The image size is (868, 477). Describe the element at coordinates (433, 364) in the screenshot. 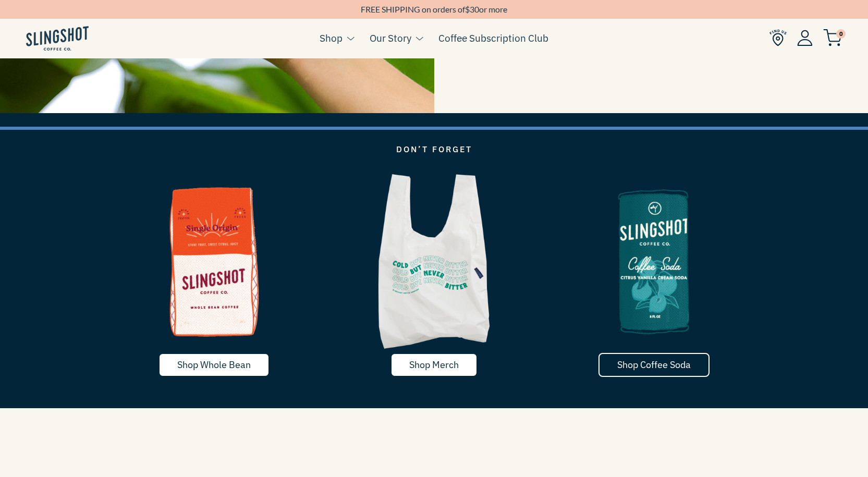

I see `span: Shop Merch` at that location.